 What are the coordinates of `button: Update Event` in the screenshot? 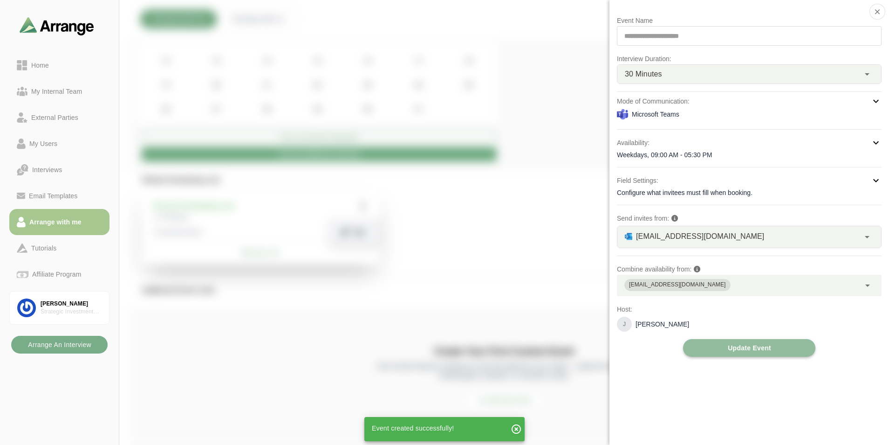 It's located at (749, 348).